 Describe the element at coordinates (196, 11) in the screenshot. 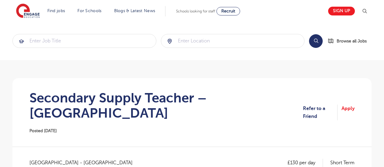

I see `span: Schools looking for staff` at that location.